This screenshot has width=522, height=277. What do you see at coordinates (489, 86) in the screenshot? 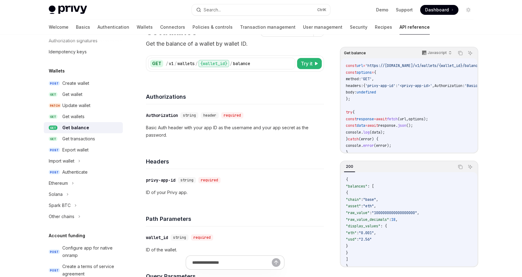
I see `span: 'Basic <encoded-value>'` at bounding box center [489, 86].